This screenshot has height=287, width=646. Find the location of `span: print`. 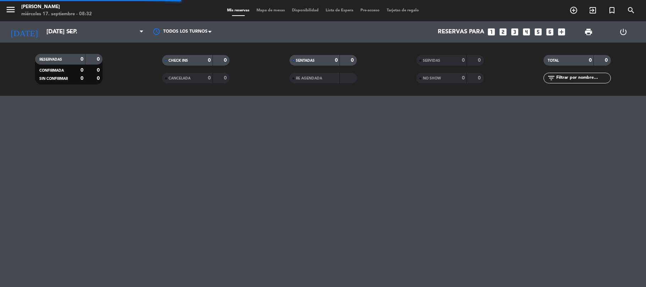

span: print is located at coordinates (589, 32).